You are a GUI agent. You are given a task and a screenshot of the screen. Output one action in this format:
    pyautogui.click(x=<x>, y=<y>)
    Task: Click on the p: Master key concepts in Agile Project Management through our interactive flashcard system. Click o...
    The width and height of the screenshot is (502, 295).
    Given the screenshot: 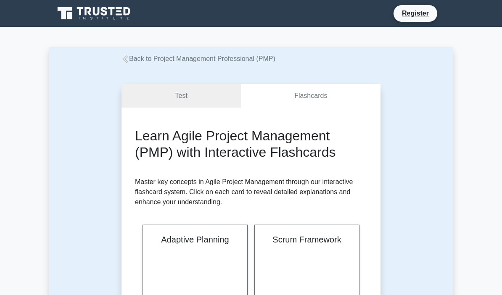 What is the action you would take?
    pyautogui.click(x=251, y=192)
    